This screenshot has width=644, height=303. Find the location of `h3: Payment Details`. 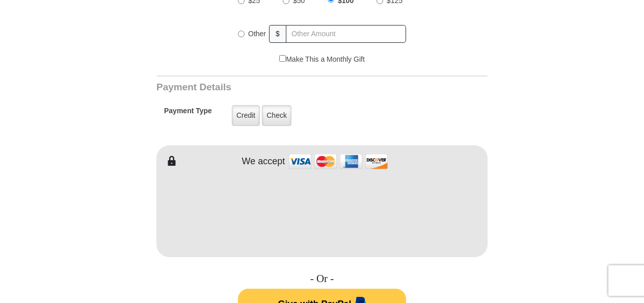

h3: Payment Details is located at coordinates (287, 87).